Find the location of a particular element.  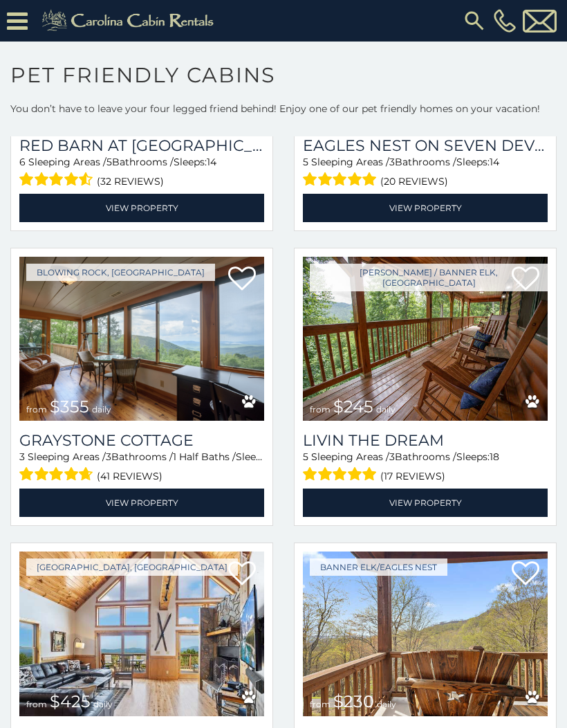

a: Livin the Dream from $245 daily is located at coordinates (426, 339).